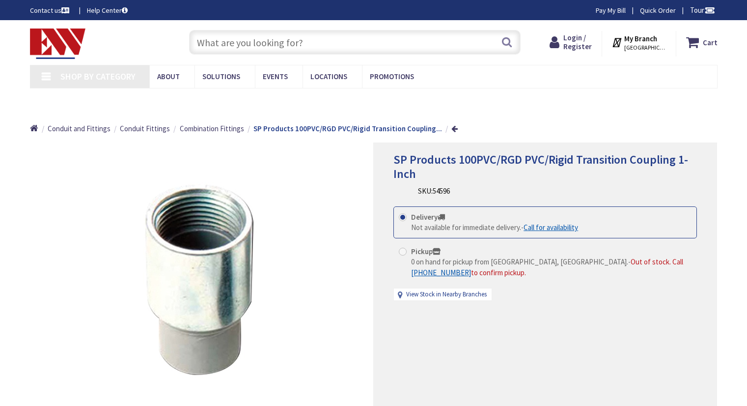 This screenshot has width=747, height=406. I want to click on a: Combination Fittings, so click(212, 128).